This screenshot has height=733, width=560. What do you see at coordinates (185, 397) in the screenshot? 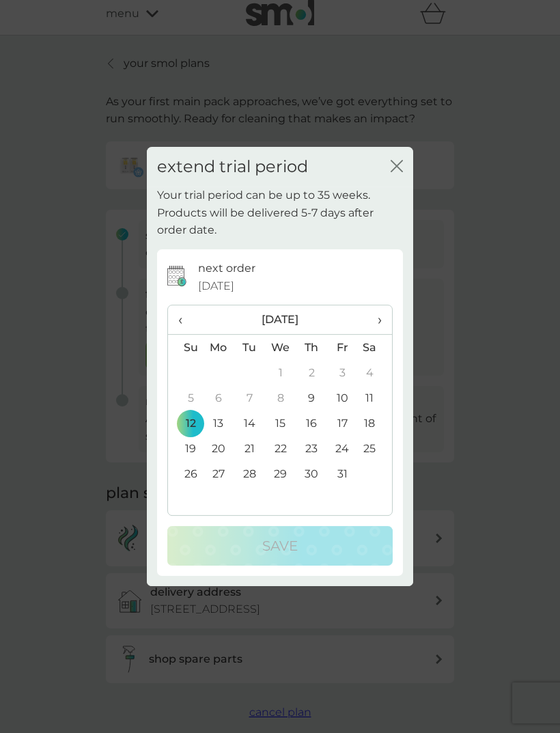
I see `td: 5` at bounding box center [185, 397].